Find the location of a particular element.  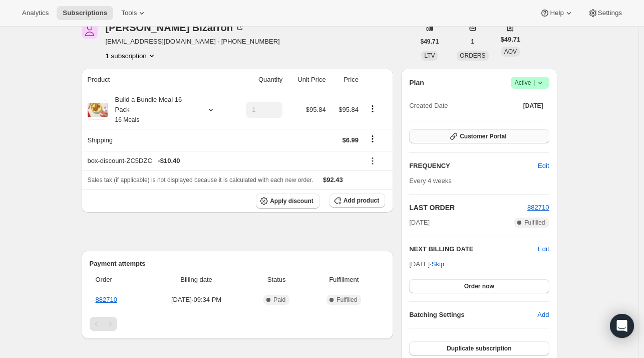

button: Customer Portal is located at coordinates (479, 137).